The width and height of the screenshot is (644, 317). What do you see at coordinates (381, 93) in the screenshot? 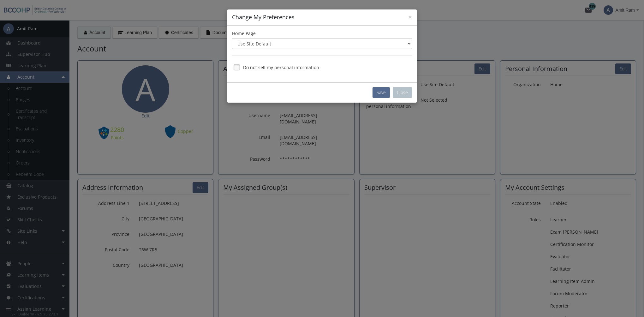
I see `button: Save` at bounding box center [381, 93].